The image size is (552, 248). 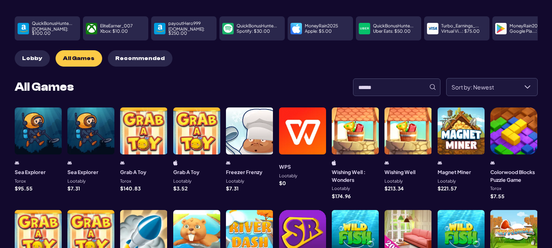 I want to click on h3: Magnet Miner, so click(x=454, y=172).